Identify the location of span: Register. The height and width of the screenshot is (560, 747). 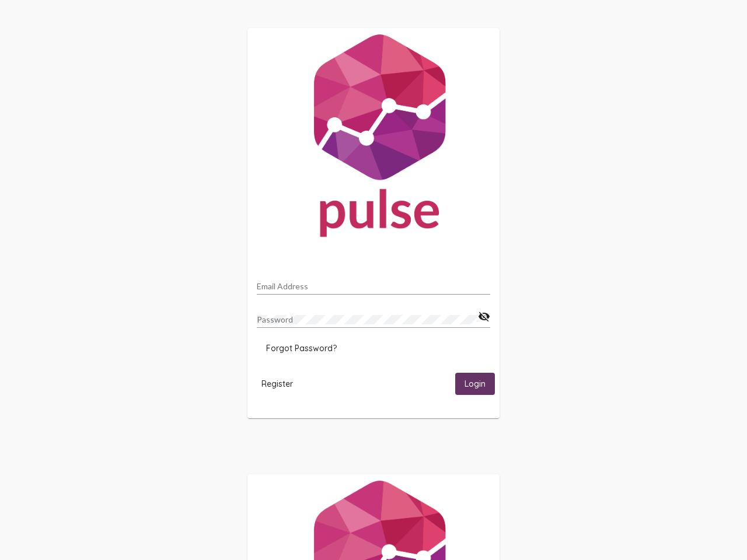
(277, 384).